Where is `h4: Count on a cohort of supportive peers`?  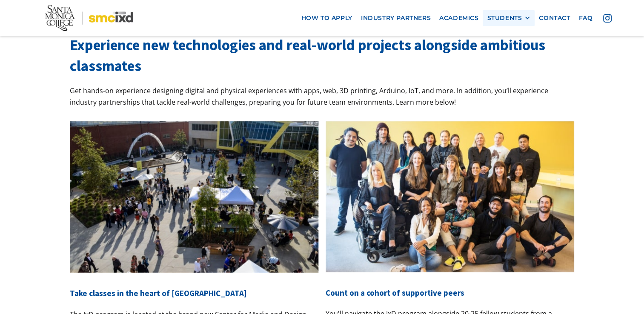 h4: Count on a cohort of supportive peers is located at coordinates (450, 293).